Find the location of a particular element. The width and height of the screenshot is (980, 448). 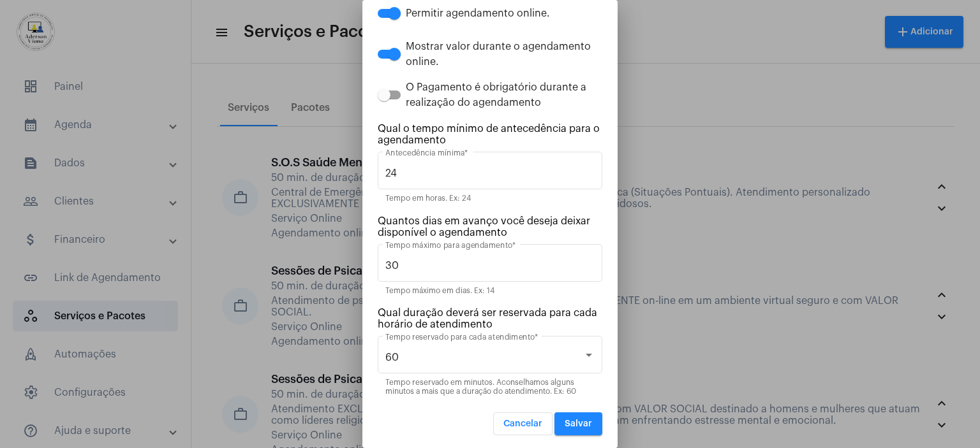

mat-hint: Tempo reservado em minutos. Aconselhamos alguns minutos a mais que a duração do atendimento. Ex: 60 is located at coordinates (486, 387).